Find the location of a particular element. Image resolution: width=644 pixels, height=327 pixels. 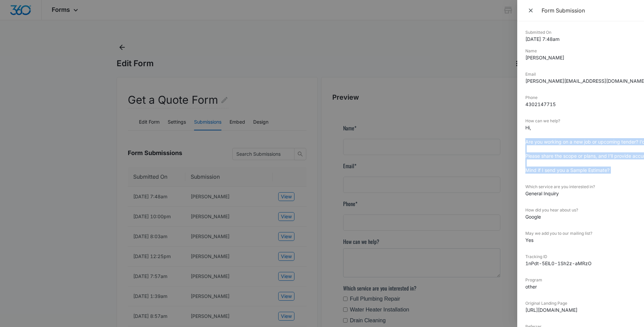

label: Water Heater Installation is located at coordinates (36, 186).